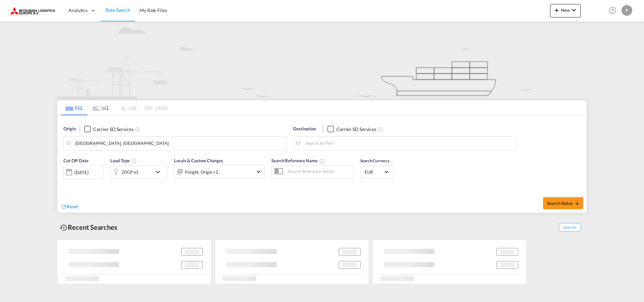 This screenshot has width=644, height=302. I want to click on md-icon: icon-backup-restore, so click(64, 228).